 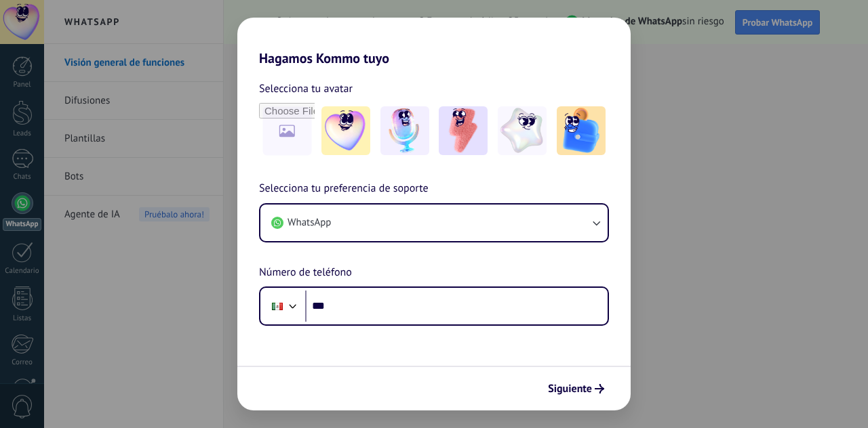 I want to click on div: Mexico: + 52, so click(x=277, y=306).